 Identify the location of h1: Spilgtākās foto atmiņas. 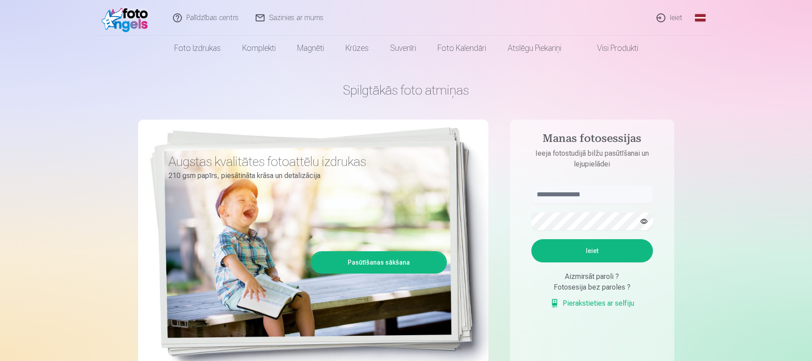
(406, 90).